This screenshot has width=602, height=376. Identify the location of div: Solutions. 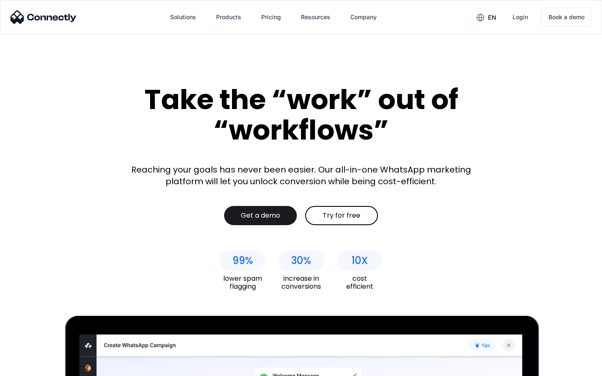
(183, 17).